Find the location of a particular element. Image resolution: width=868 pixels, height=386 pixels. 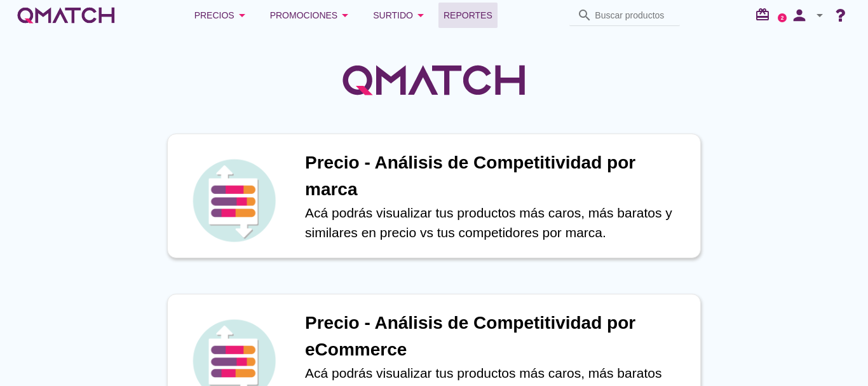

button: Precios is located at coordinates (222, 15).